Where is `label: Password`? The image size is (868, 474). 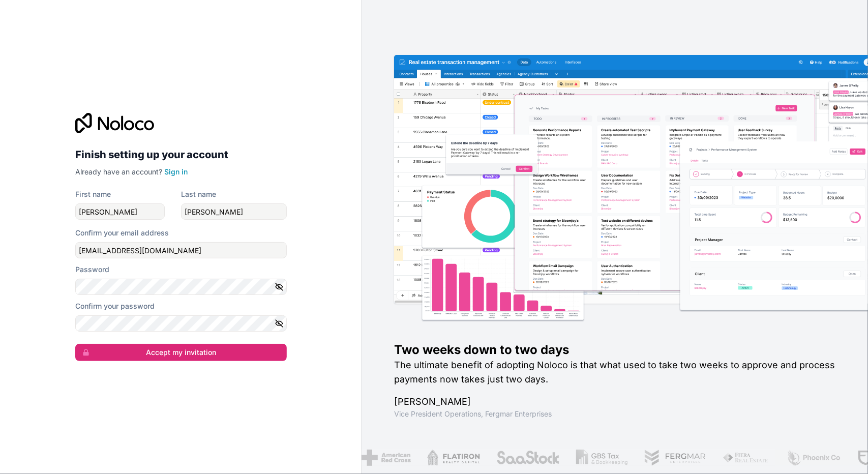
label: Password is located at coordinates (92, 269).